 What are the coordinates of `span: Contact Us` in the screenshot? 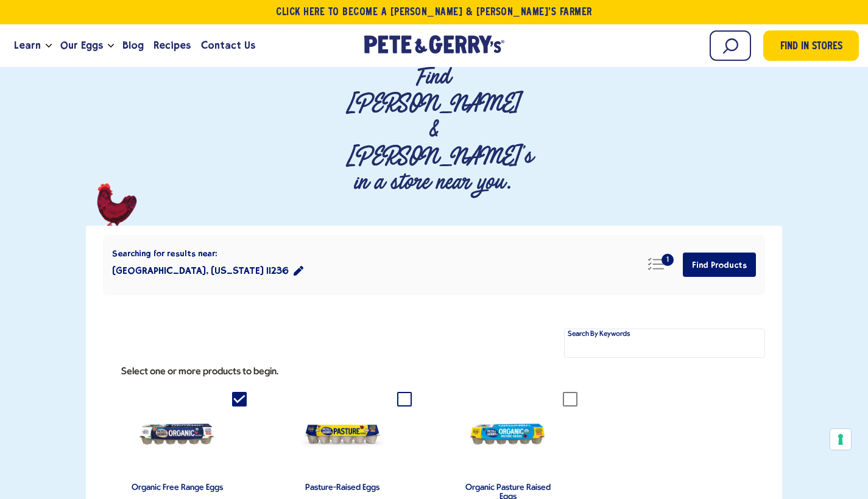 It's located at (228, 45).